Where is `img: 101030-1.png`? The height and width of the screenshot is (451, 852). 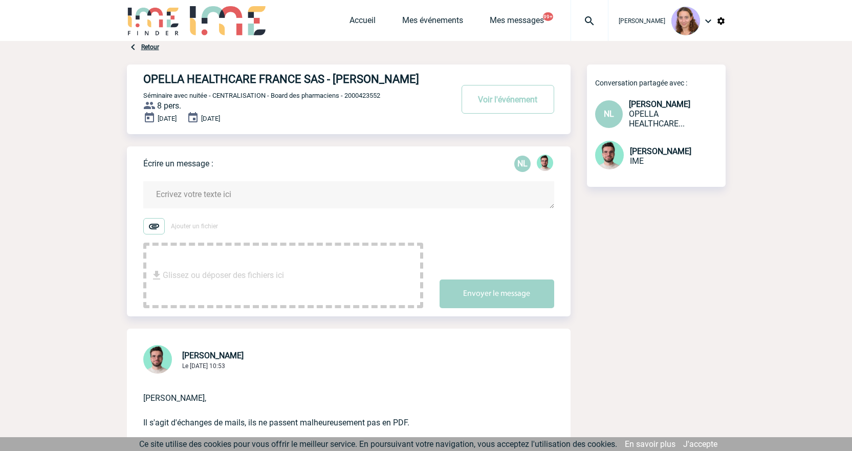
img: 101030-1.png is located at coordinates (686, 21).